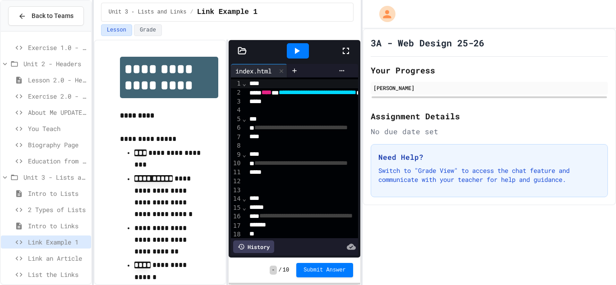 Image resolution: width=616 pixels, height=285 pixels. What do you see at coordinates (236, 226) in the screenshot?
I see `div: 17` at bounding box center [236, 226].